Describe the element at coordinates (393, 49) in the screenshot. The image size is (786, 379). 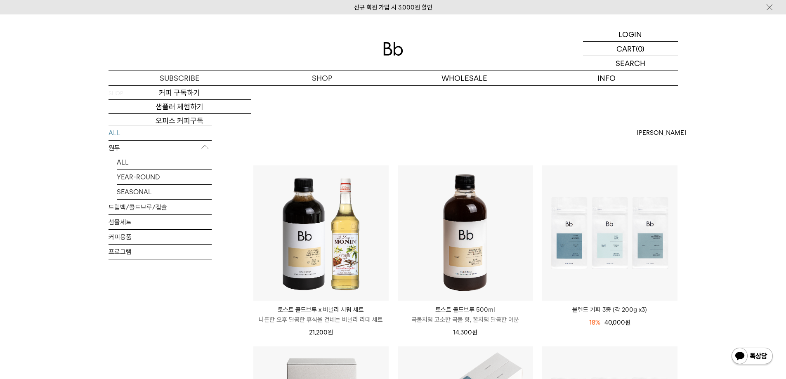
I see `img: 로고` at that location.